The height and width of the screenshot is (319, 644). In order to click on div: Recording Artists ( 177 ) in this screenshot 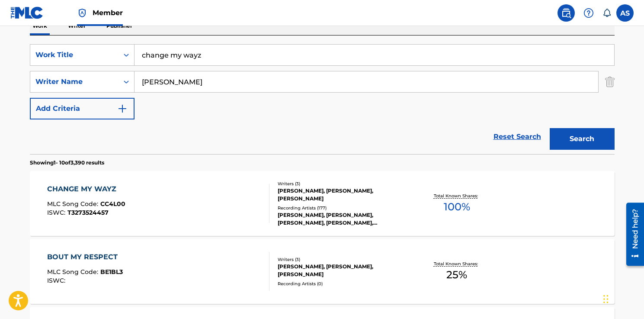, I will do `click(343, 208)`.